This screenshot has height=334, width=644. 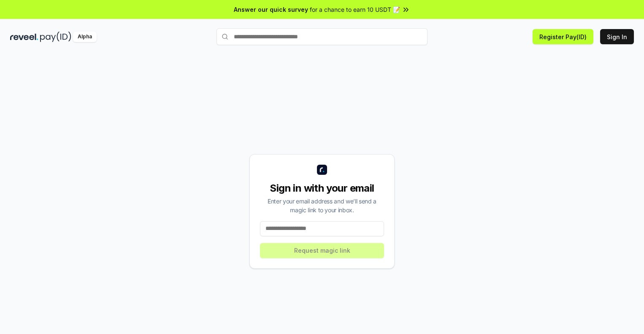 I want to click on div: Enter your email address and we’ll send a magic link to your inbox., so click(x=322, y=206).